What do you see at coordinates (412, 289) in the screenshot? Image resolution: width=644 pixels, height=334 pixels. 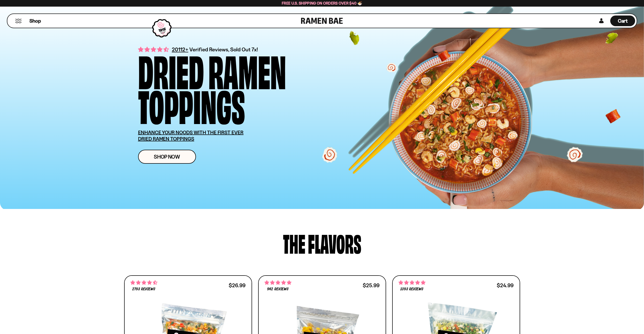 I see `span: 1393 reviews` at bounding box center [412, 289].